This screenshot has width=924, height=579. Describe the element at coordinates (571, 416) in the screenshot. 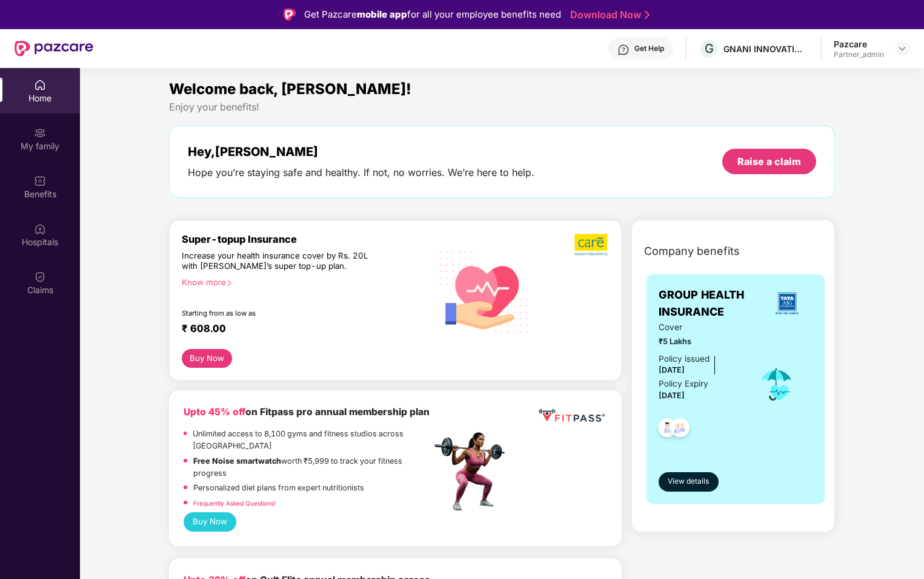

I see `img: fppp.png` at that location.